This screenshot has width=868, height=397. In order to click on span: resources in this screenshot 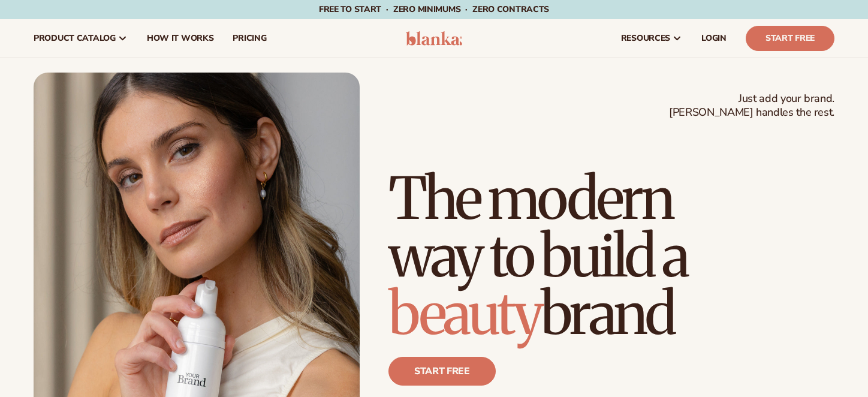, I will do `click(646, 38)`.